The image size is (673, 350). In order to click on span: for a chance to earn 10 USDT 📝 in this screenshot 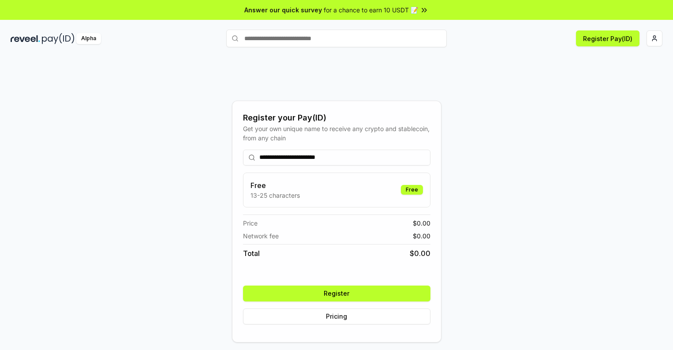, I will do `click(371, 10)`.